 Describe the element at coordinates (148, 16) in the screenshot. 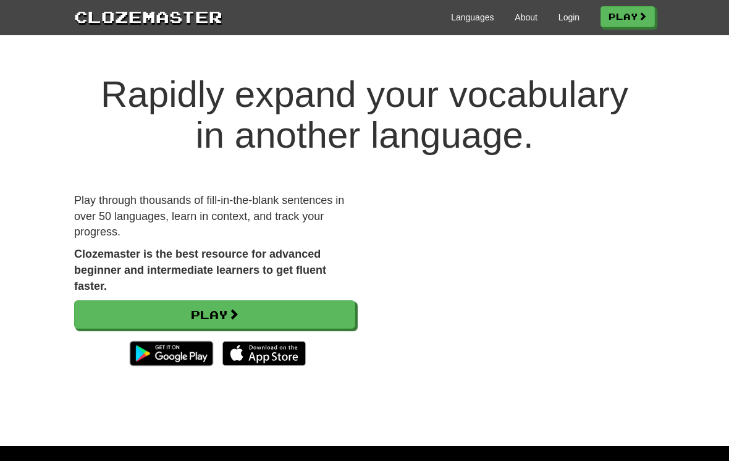

I see `a: Clozemaster` at that location.